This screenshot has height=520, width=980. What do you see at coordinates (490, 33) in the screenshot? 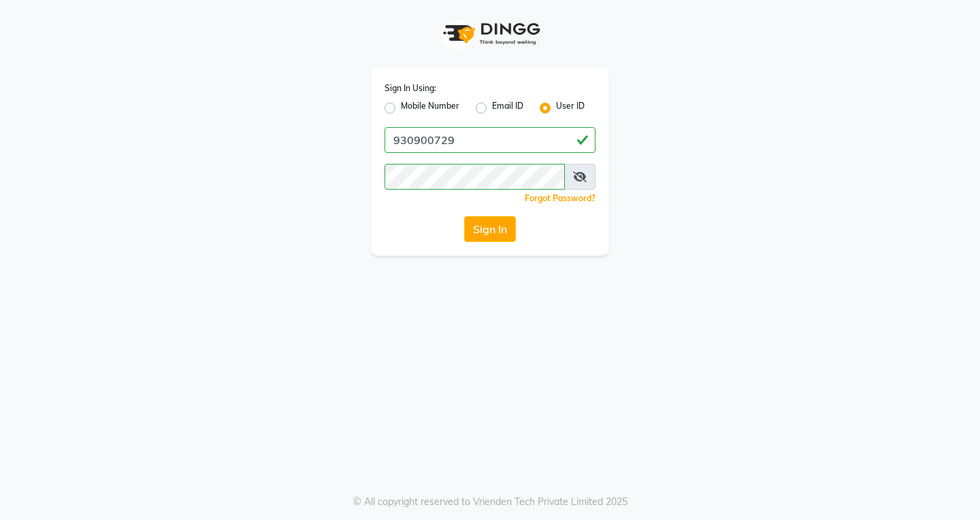
I see `img: logo1.svg` at bounding box center [490, 33].